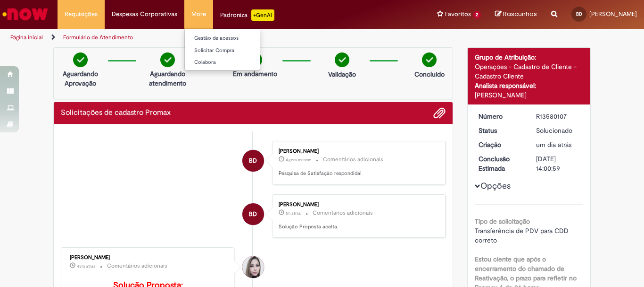 The width and height of the screenshot is (644, 287). Describe the element at coordinates (529, 58) in the screenshot. I see `div: Grupo de Atribuição:` at that location.